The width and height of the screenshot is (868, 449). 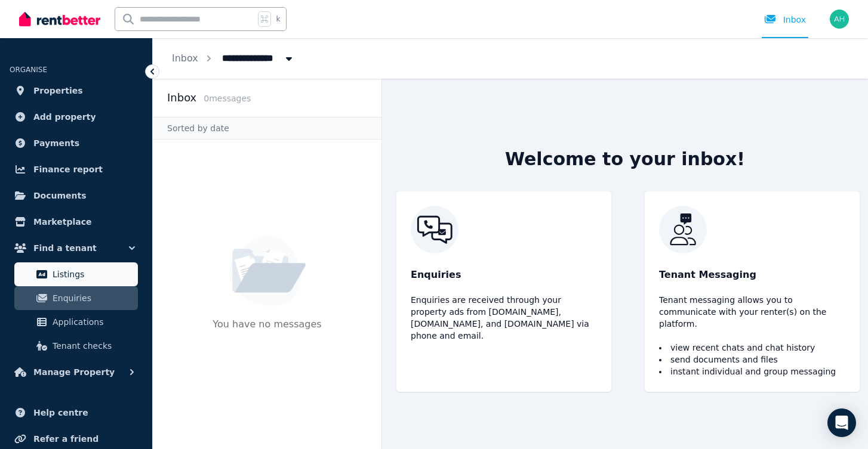 I want to click on li: instant individual and group messaging, so click(x=752, y=371).